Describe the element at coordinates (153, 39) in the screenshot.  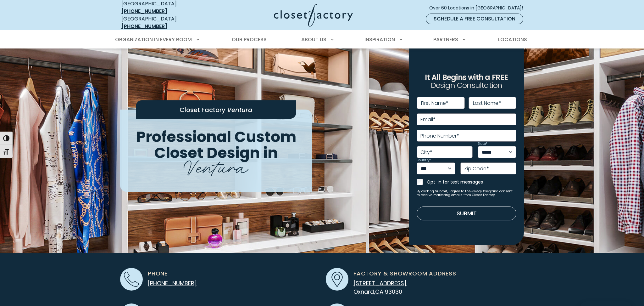
I see `span: Organization in Every Room` at that location.